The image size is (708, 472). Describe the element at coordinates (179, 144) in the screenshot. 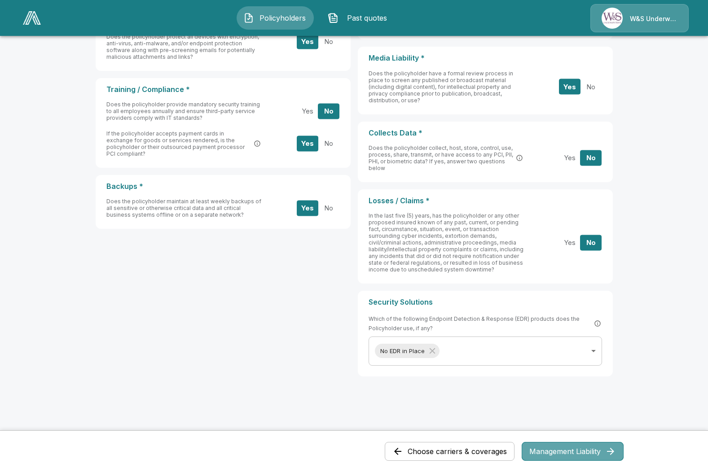

I see `span: If the policyholder accepts payment cards in exchange for goods or services rendered, is the poli...` at that location.